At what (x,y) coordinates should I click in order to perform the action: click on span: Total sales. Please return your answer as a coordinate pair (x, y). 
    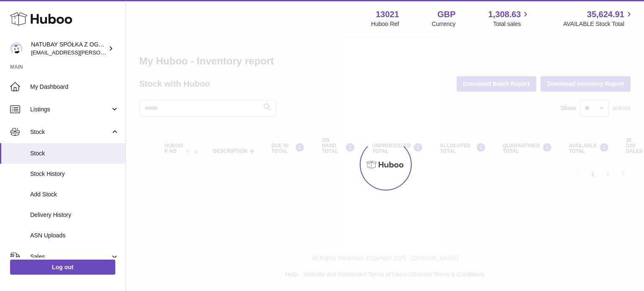
    Looking at the image, I should click on (511, 24).